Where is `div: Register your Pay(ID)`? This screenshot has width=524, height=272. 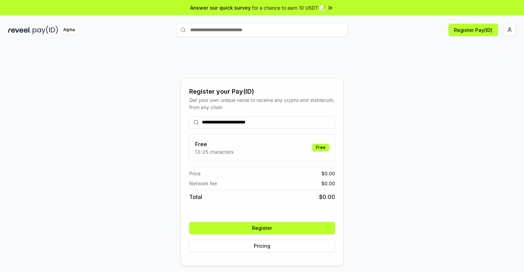
div: Register your Pay(ID) is located at coordinates (262, 92).